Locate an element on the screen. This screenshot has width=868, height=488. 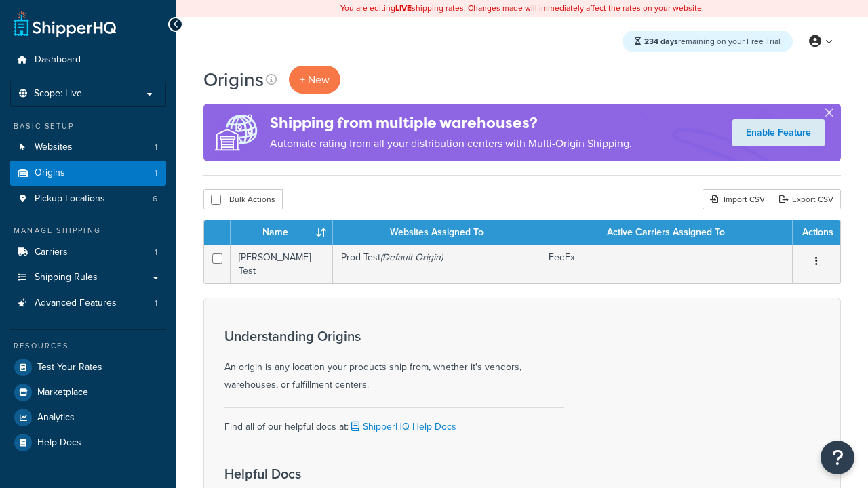
a: Help Docs is located at coordinates (88, 443).